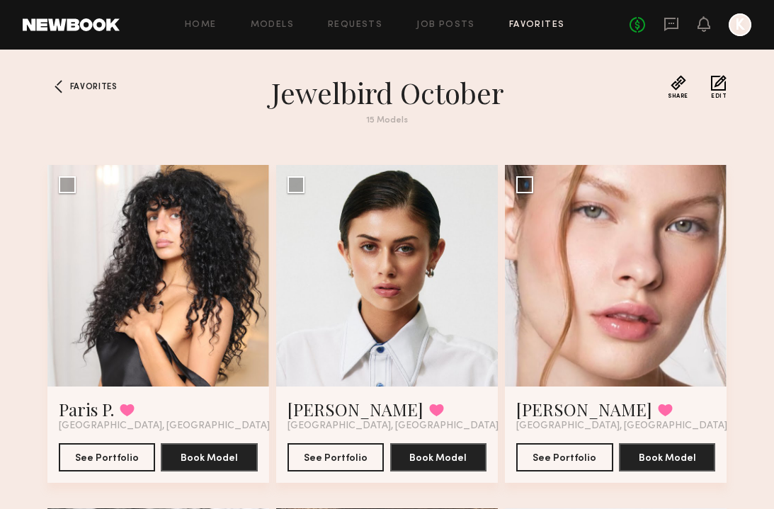 This screenshot has width=774, height=509. What do you see at coordinates (86, 410) in the screenshot?
I see `a: Paris P.` at bounding box center [86, 410].